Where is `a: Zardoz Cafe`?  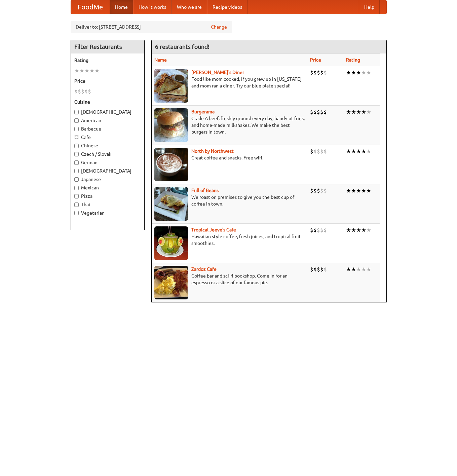
a: Zardoz Cafe is located at coordinates (204, 269).